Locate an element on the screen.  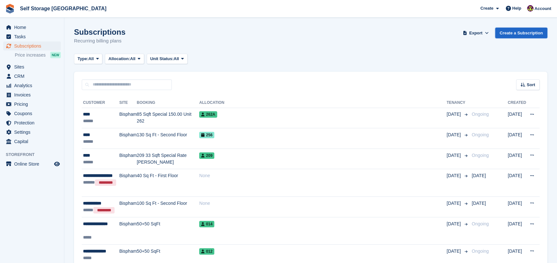
th: Allocation is located at coordinates (323, 103).